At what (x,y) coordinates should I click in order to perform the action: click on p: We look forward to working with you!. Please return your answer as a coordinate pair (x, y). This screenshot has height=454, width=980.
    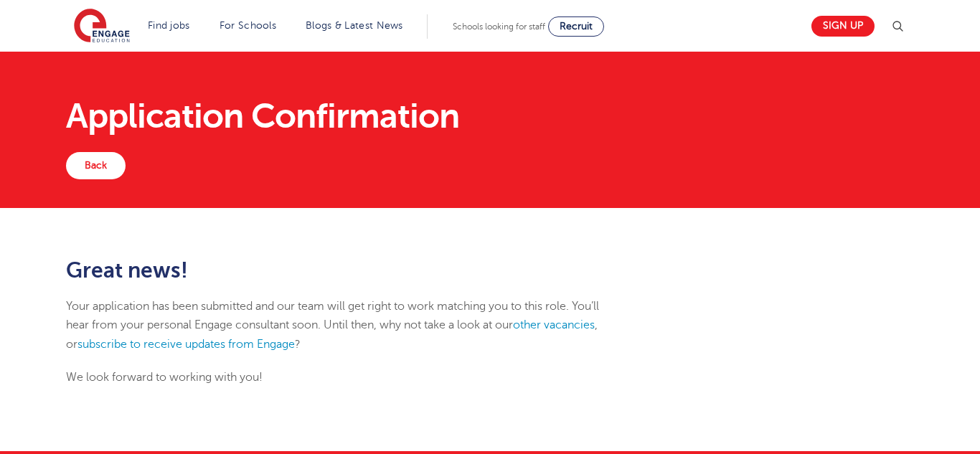
    Looking at the image, I should click on (345, 377).